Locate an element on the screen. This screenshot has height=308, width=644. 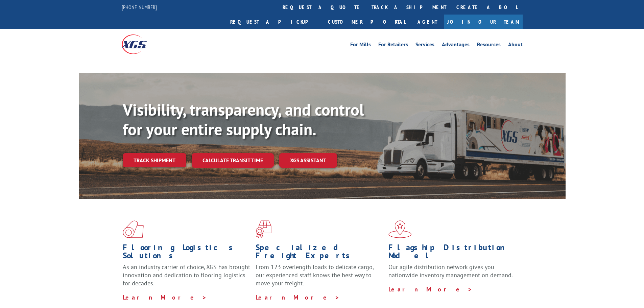
a: Services is located at coordinates (425, 46).